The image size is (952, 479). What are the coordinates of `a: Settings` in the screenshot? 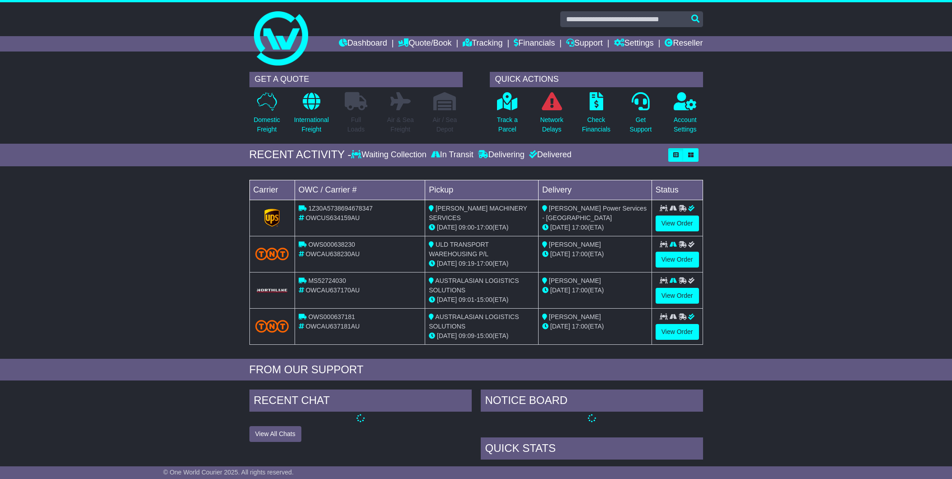 It's located at (634, 44).